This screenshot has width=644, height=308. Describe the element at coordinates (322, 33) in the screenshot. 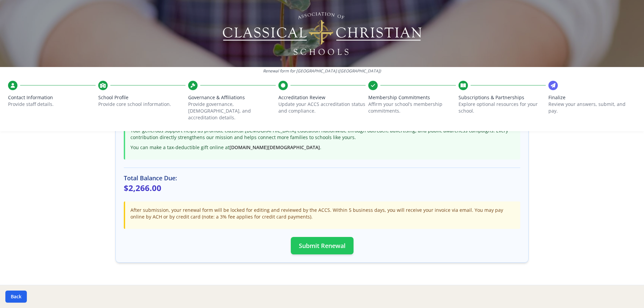

I see `img: Logo` at that location.